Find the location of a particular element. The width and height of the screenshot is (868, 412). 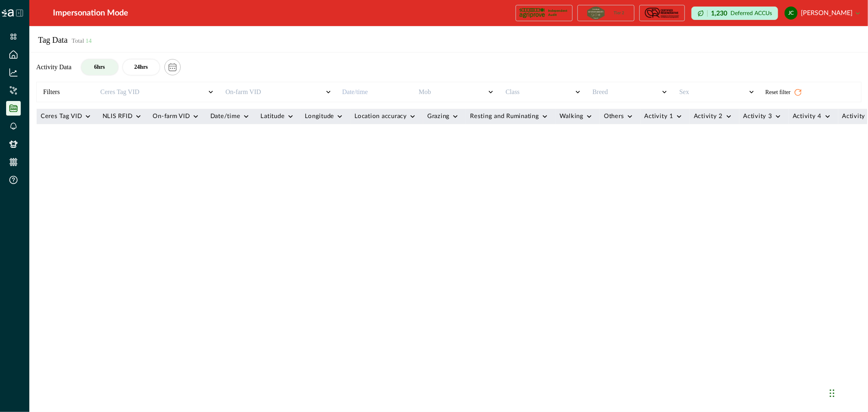

p: Independent Audit is located at coordinates (559, 13).